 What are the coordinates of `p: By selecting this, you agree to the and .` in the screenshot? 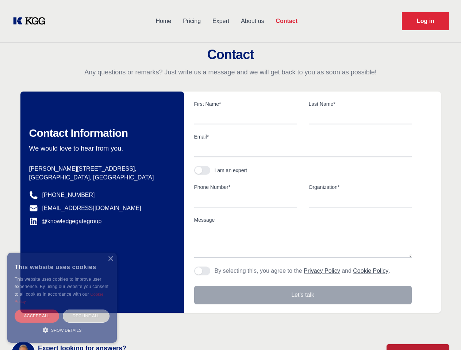 It's located at (302, 271).